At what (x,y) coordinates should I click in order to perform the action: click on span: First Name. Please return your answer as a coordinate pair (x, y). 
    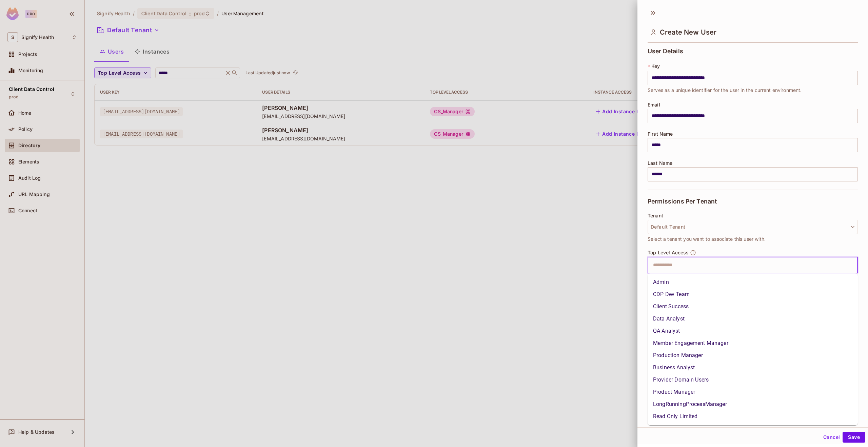
    Looking at the image, I should click on (660, 134).